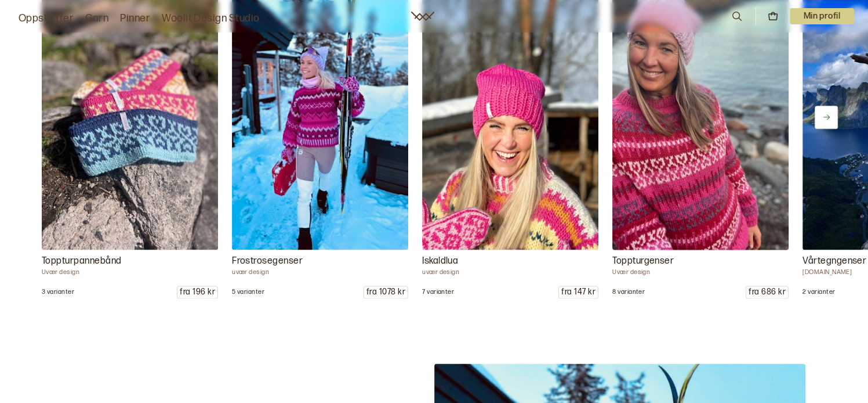 Image resolution: width=868 pixels, height=403 pixels. I want to click on p: fra 1078 kr, so click(386, 292).